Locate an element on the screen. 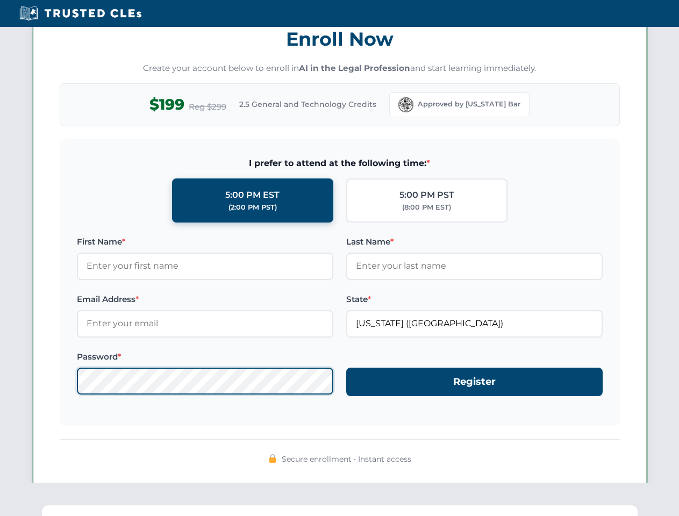  span: 2.5 General and Technology Credits is located at coordinates (308, 104).